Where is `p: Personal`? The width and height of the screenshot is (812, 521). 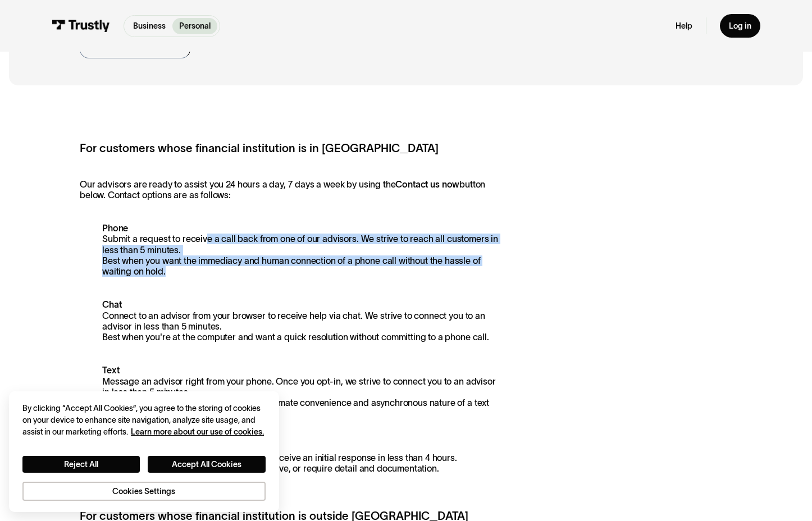 p: Personal is located at coordinates (195, 26).